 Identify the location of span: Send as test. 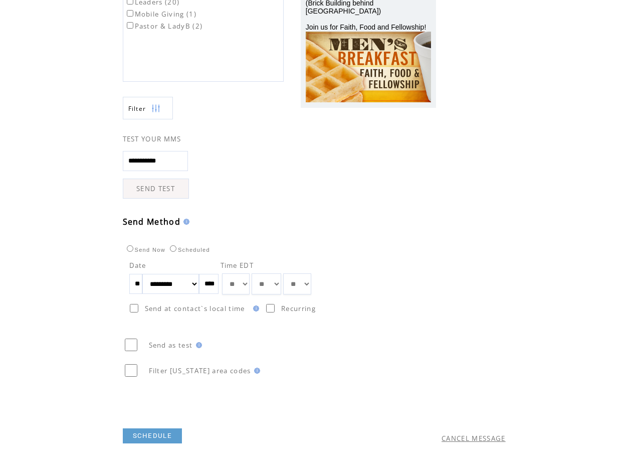
(171, 345).